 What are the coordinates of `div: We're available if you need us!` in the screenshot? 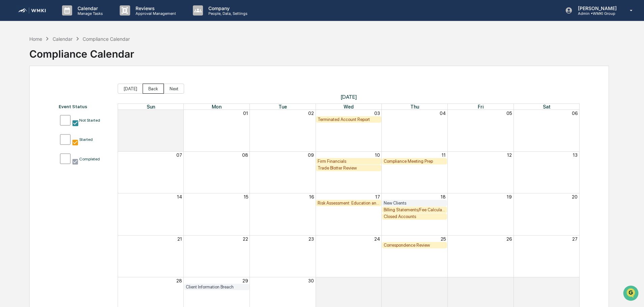 It's located at (54, 61).